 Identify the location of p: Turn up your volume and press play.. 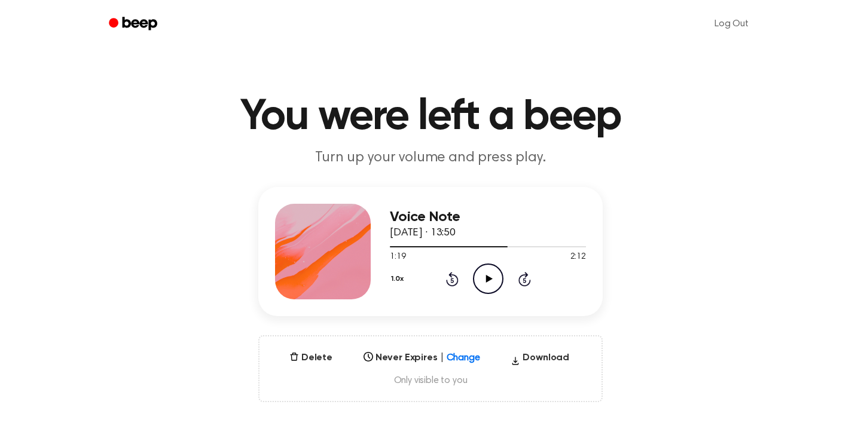
(430, 158).